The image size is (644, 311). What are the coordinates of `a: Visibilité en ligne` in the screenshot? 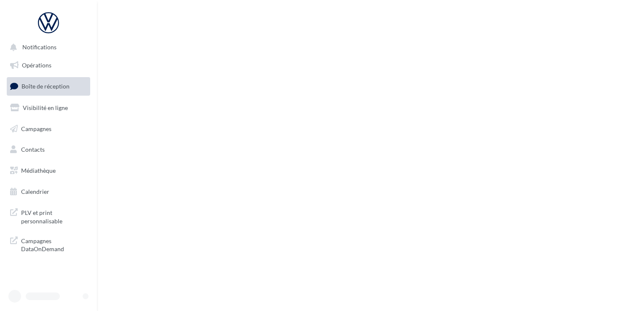 It's located at (48, 108).